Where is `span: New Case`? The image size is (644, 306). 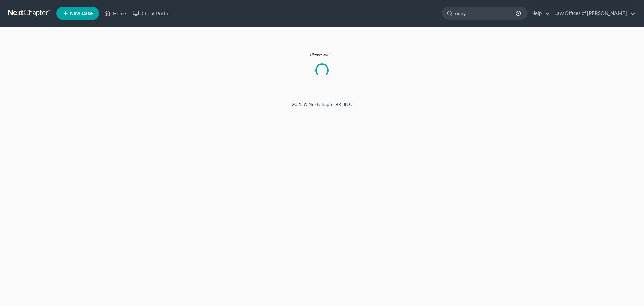 span: New Case is located at coordinates (81, 13).